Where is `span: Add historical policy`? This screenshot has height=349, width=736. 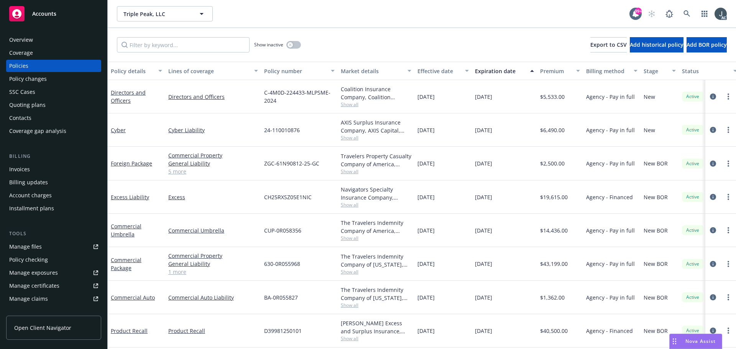
span: Add historical policy is located at coordinates (657, 44).